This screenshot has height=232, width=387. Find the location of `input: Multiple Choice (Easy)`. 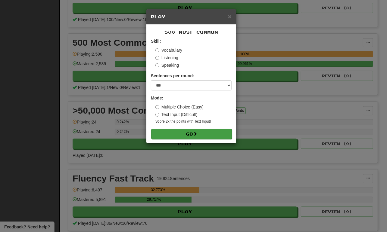

input: Multiple Choice (Easy) is located at coordinates (157, 107).